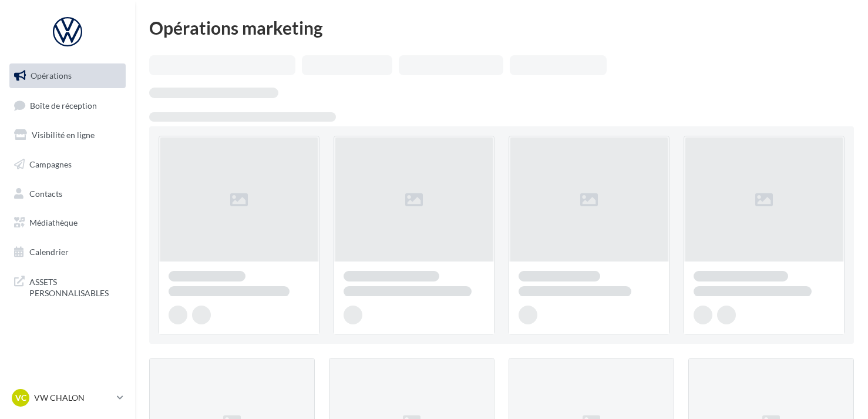  Describe the element at coordinates (501, 27) in the screenshot. I see `div: Opérations marketing` at that location.